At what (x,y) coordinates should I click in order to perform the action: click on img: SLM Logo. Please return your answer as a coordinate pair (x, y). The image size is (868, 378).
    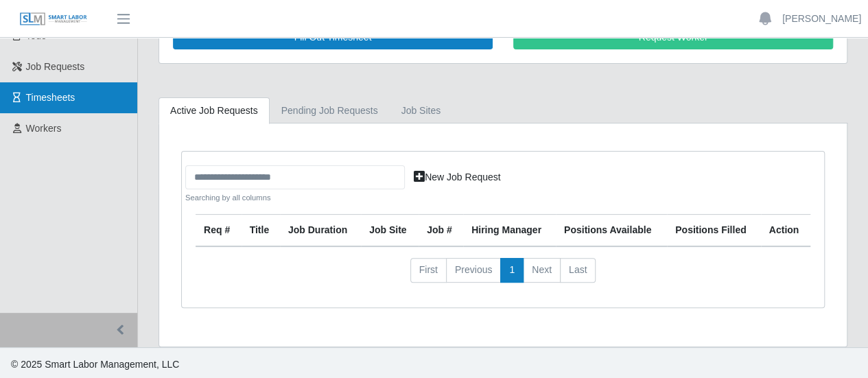
    Looking at the image, I should click on (53, 20).